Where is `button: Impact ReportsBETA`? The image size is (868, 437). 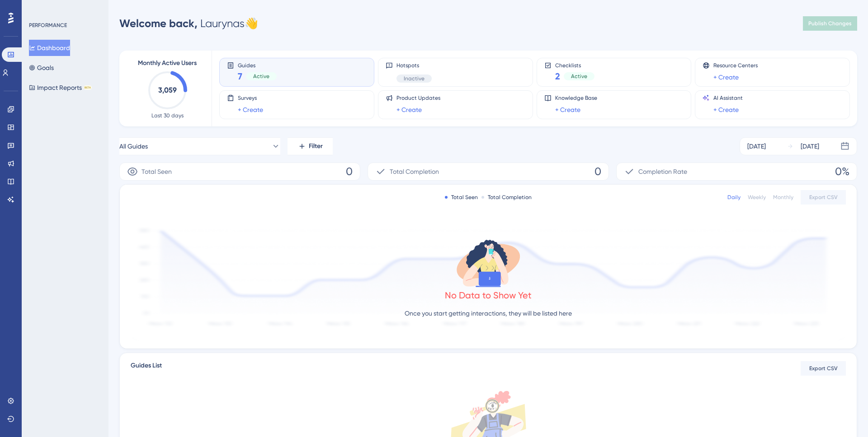 button: Impact ReportsBETA is located at coordinates (60, 88).